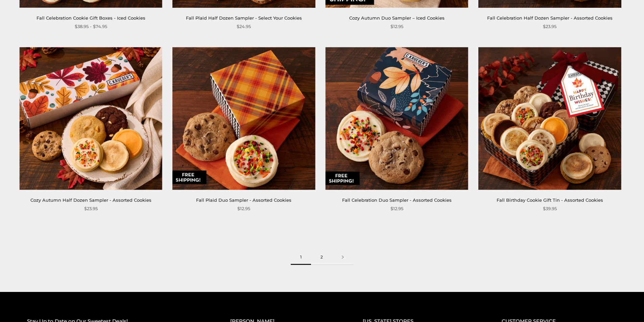 This screenshot has width=644, height=322. I want to click on img: Fall Celebration Duo Sampler - Assorted Cookies, so click(397, 118).